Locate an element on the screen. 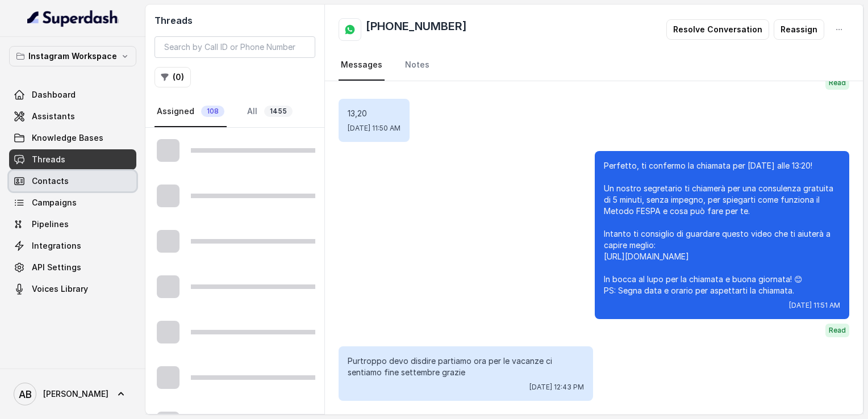 This screenshot has width=868, height=419. a: Messages is located at coordinates (361, 66).